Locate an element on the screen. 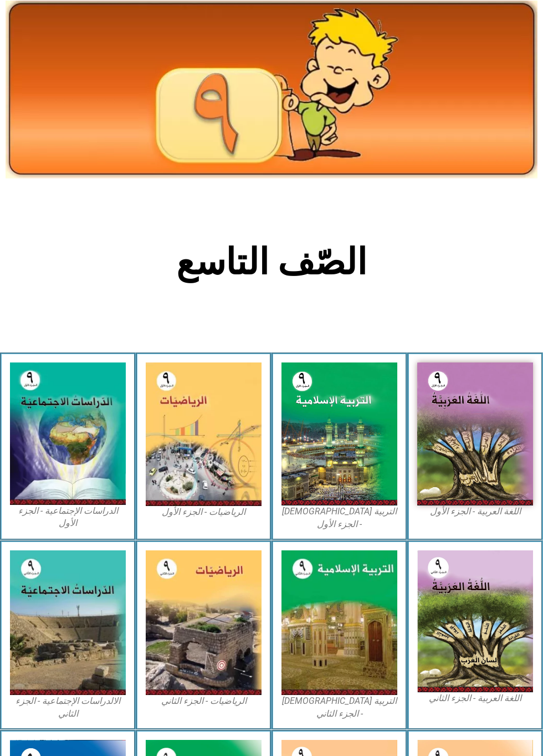 The height and width of the screenshot is (756, 543). figcaption: الرياضيات - الجزء الثاني is located at coordinates (203, 701).